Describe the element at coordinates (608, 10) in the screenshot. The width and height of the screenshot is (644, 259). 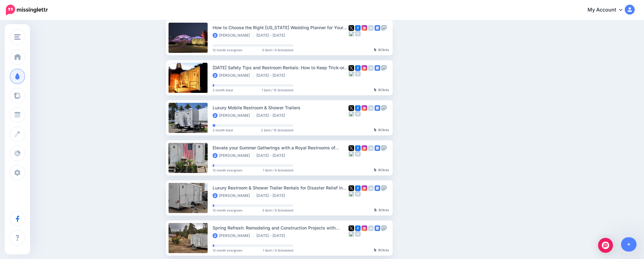
I see `a: My Account` at that location.